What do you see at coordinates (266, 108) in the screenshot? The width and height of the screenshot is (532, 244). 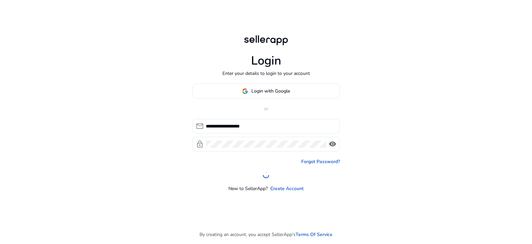 I see `p: or` at bounding box center [266, 108].